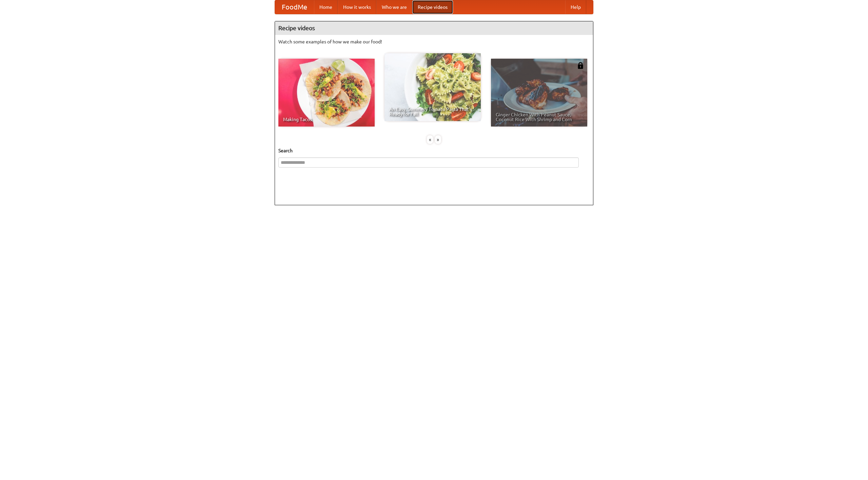  Describe the element at coordinates (433, 7) in the screenshot. I see `a: Recipe videos` at that location.